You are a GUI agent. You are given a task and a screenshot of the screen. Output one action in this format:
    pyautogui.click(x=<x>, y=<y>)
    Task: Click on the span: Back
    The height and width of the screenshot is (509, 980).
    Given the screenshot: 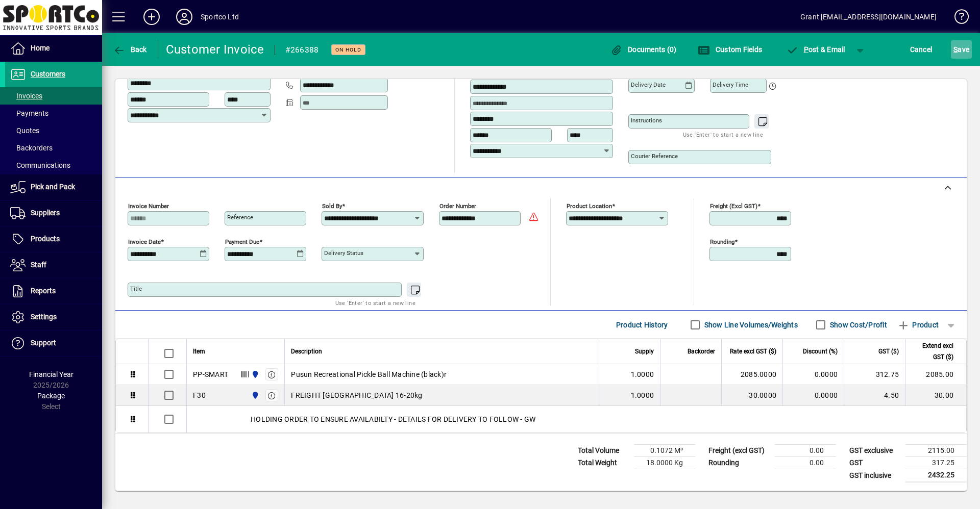 What is the action you would take?
    pyautogui.click(x=129, y=49)
    